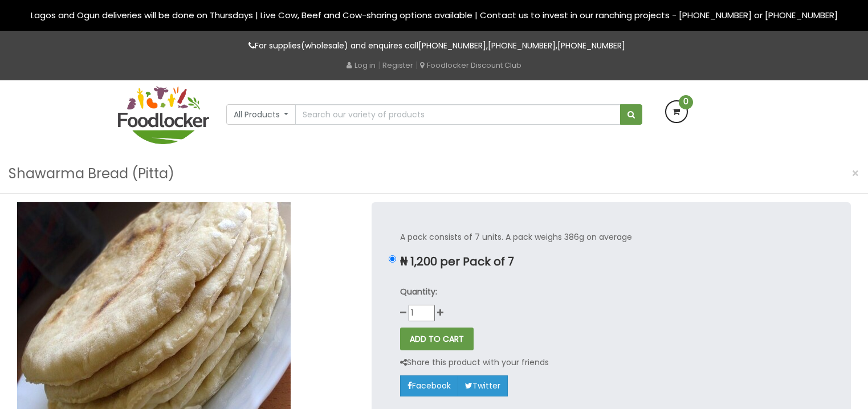  Describe the element at coordinates (855, 173) in the screenshot. I see `button: Close` at that location.